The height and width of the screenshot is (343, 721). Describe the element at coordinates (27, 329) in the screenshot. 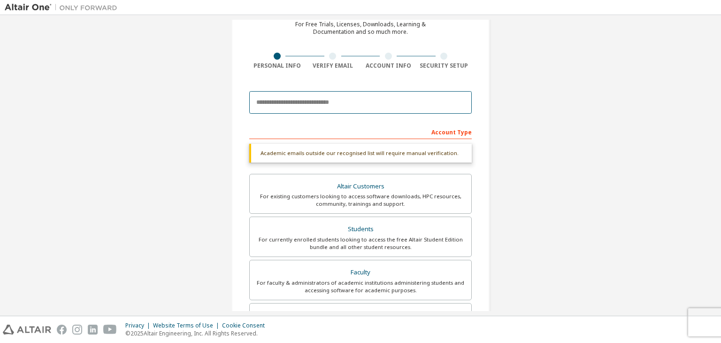

I see `img: altair_logo.svg` at that location.